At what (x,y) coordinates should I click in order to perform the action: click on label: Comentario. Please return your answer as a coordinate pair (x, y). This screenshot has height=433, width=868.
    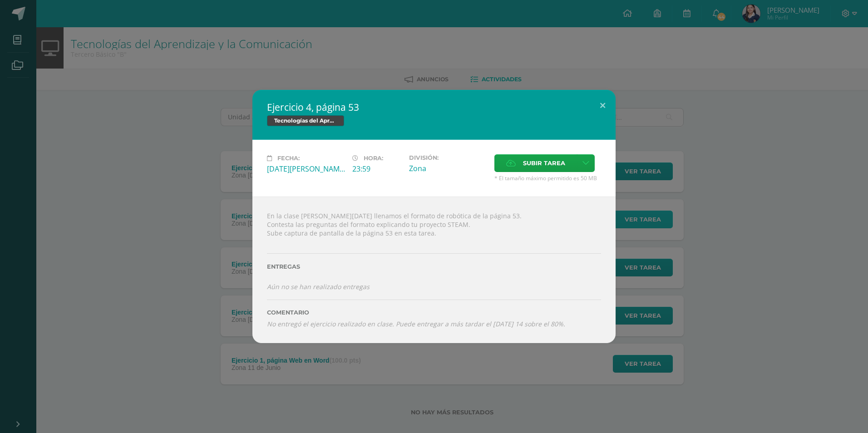
    Looking at the image, I should click on (434, 312).